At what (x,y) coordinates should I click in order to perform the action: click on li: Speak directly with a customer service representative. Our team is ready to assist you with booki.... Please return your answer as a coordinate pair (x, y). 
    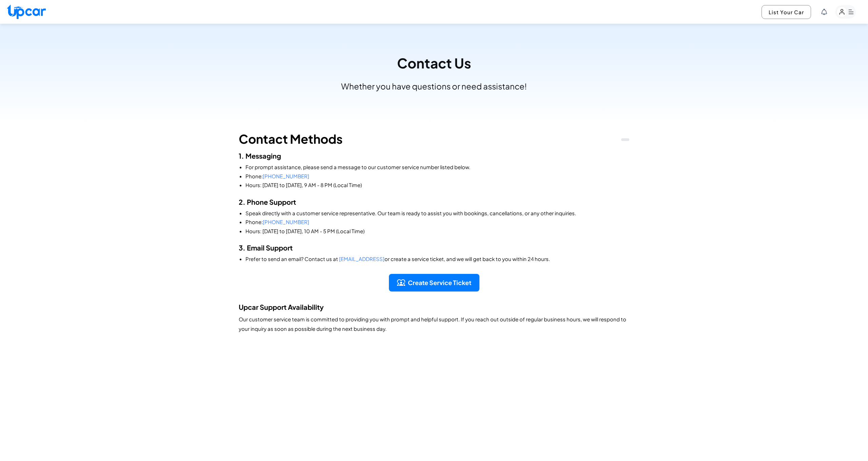
    Looking at the image, I should click on (437, 213).